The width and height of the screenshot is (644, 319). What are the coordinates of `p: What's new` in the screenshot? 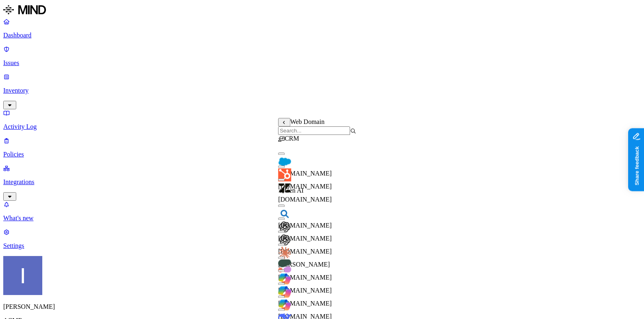 It's located at (322, 218).